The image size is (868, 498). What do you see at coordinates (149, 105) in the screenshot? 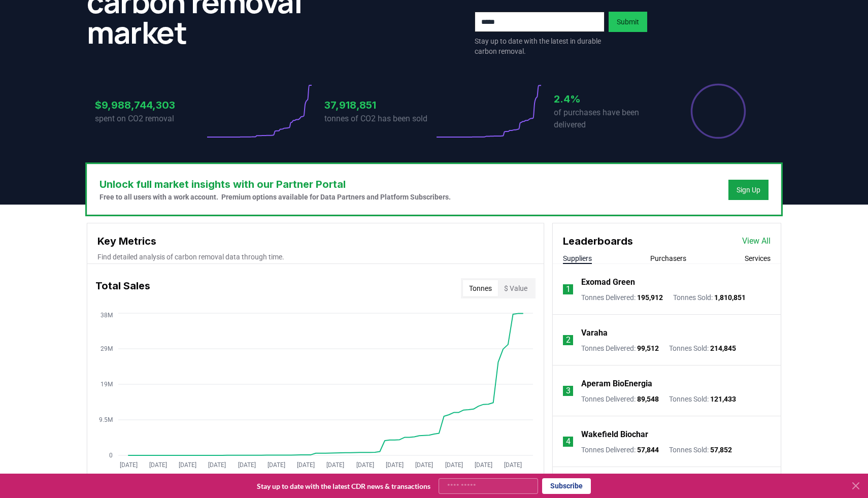
I see `h3: $9,988,744,303` at bounding box center [149, 105].